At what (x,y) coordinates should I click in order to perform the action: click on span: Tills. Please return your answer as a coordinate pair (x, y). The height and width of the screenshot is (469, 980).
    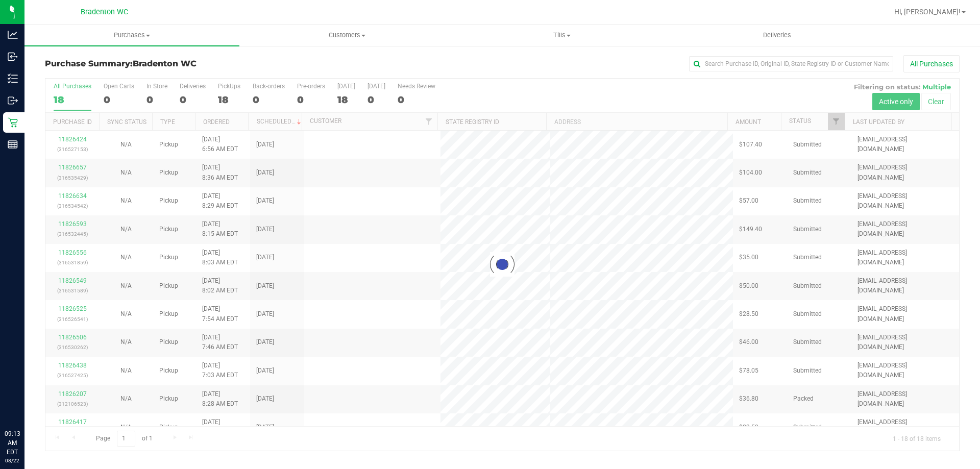
    Looking at the image, I should click on (562, 35).